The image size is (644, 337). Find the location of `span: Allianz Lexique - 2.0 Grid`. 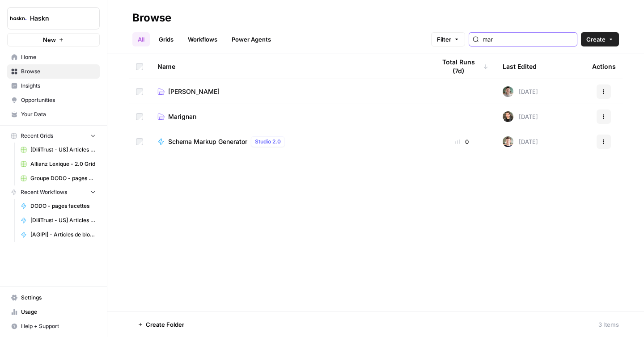

span: Allianz Lexique - 2.0 Grid is located at coordinates (63, 164).